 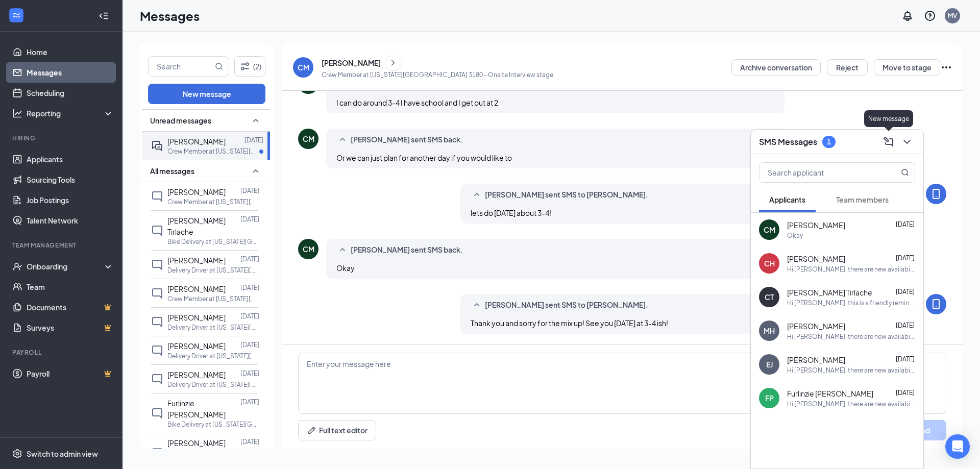 What do you see at coordinates (172, 171) in the screenshot?
I see `span: All messages` at bounding box center [172, 171].